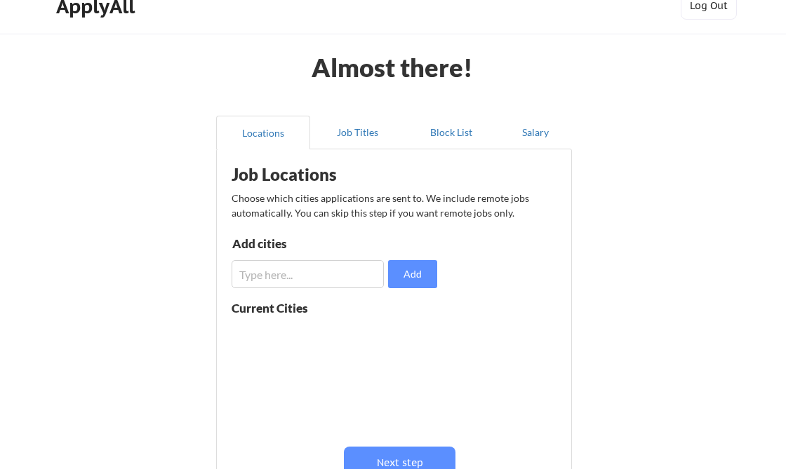 This screenshot has height=469, width=786. What do you see at coordinates (357, 133) in the screenshot?
I see `button: Job Titles` at bounding box center [357, 133].